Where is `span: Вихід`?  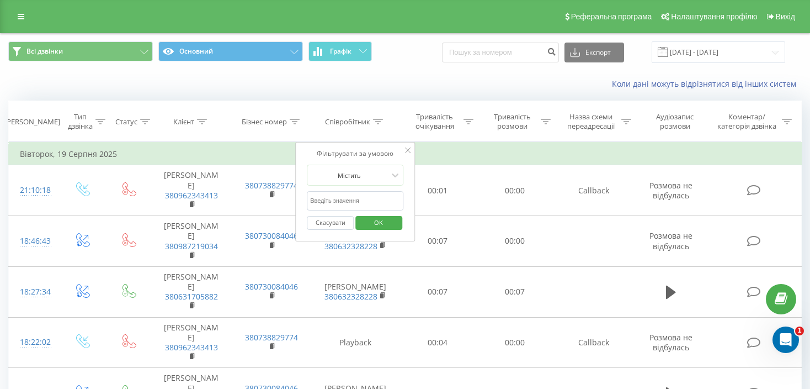 span: Вихід is located at coordinates (786, 17).